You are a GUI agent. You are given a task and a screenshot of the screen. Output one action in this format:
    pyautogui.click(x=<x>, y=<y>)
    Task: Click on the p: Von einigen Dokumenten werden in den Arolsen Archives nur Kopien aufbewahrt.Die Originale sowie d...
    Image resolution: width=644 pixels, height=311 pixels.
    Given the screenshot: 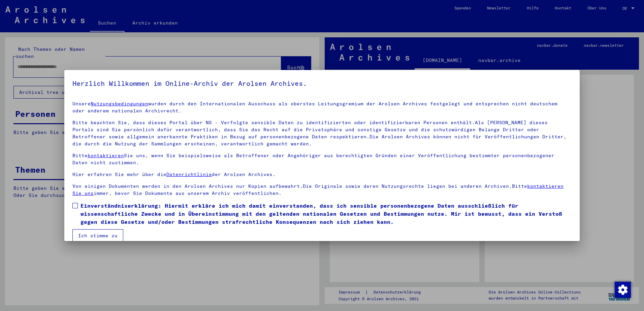 What is the action you would take?
    pyautogui.click(x=322, y=190)
    